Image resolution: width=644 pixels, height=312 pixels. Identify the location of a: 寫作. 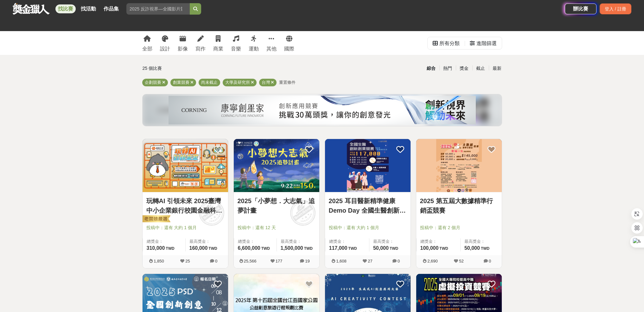
(200, 43).